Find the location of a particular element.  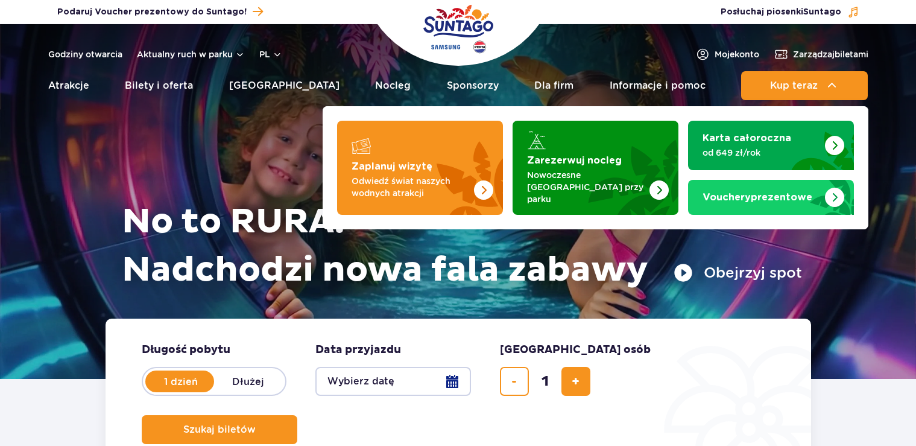

a: Zarządzajbiletami is located at coordinates (821, 54).